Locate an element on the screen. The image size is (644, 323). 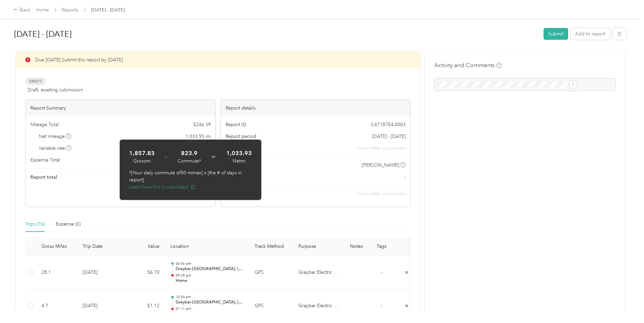
div: Expense (0) is located at coordinates (68, 225).